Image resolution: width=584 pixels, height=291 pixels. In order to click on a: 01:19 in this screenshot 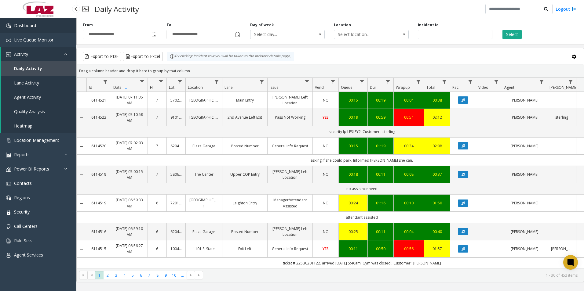, I will do `click(381, 146)`.